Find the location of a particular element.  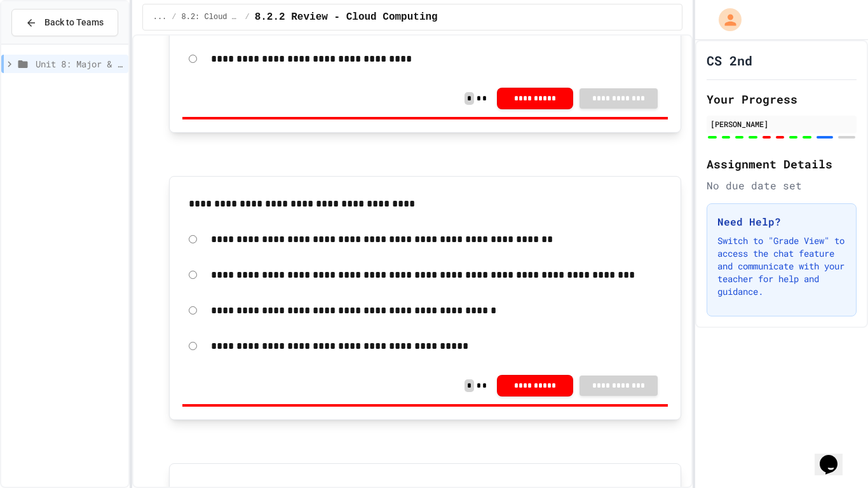

span: 8.2.2 Review - Cloud Computing is located at coordinates (347, 17).